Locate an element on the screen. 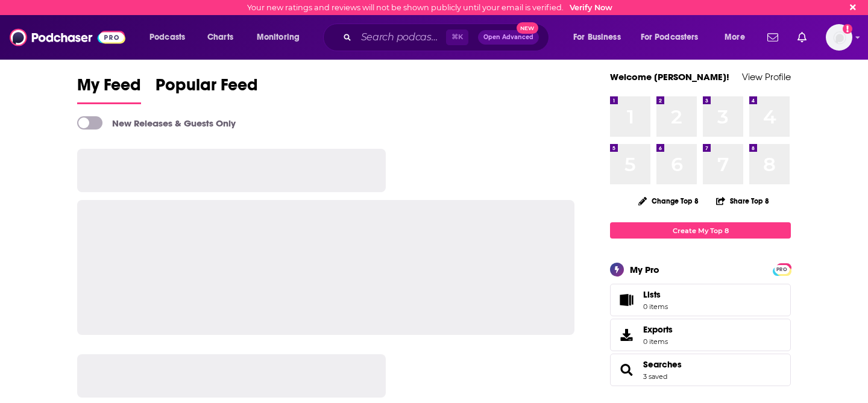 The image size is (868, 403). button: Share Top 8 is located at coordinates (743, 201).